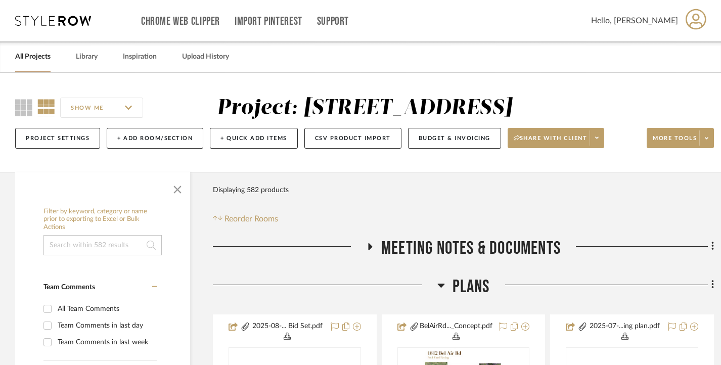 Image resolution: width=721 pixels, height=365 pixels. What do you see at coordinates (251, 190) in the screenshot?
I see `div: Displaying 582 products` at bounding box center [251, 190].